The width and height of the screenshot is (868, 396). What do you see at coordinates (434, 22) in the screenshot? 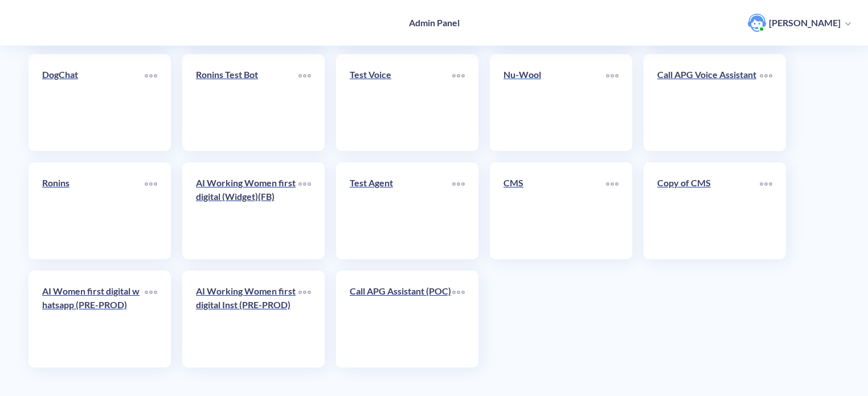
I see `h4: Admin Panel` at bounding box center [434, 22].